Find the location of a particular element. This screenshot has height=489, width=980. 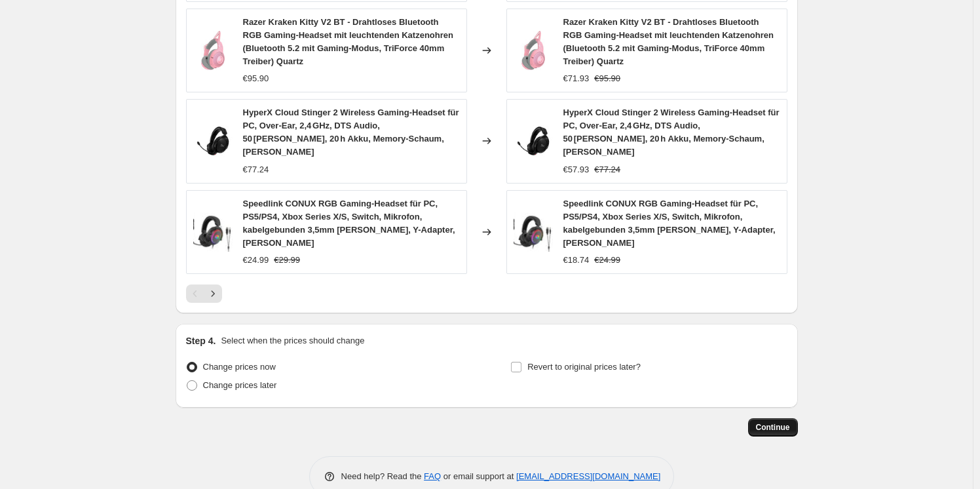

span: Revert to original prices later? is located at coordinates (584, 366).